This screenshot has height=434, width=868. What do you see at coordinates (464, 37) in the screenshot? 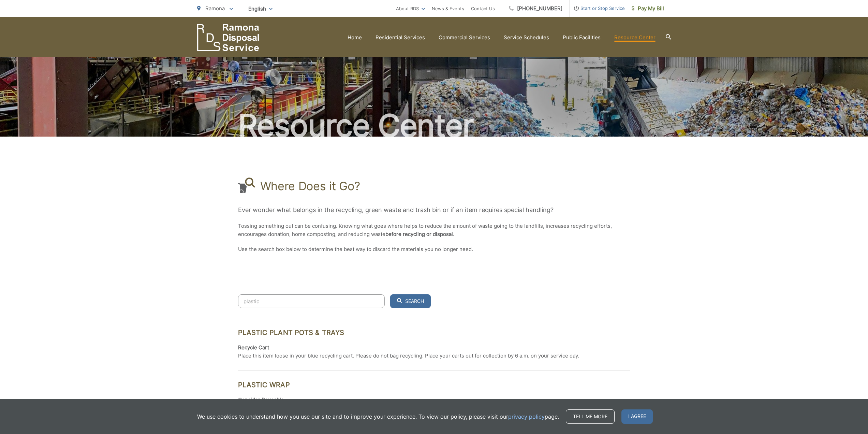
I see `a: Commercial Services` at bounding box center [464, 37].